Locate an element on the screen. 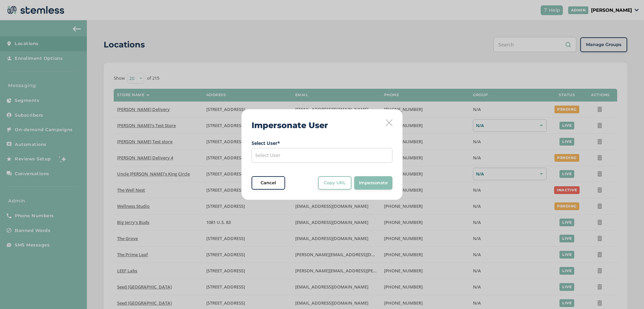 This screenshot has height=309, width=644. button: Copy URL is located at coordinates (335, 183).